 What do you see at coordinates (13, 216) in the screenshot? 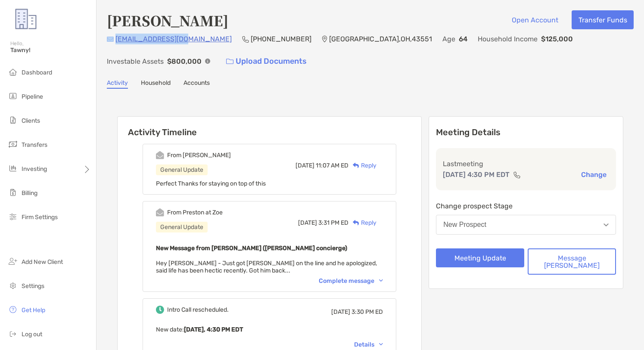
I see `img: firm-settings icon` at bounding box center [13, 216].